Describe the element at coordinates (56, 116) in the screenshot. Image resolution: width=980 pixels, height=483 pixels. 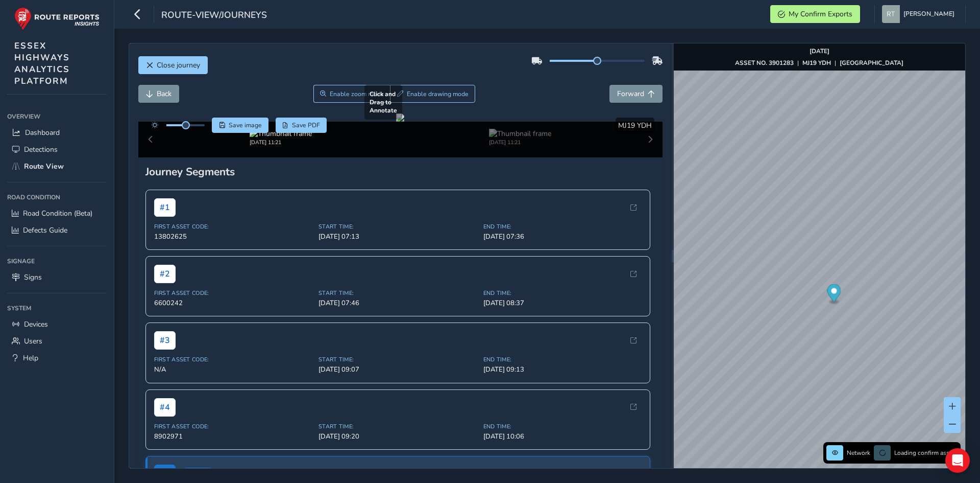
I see `div: Overview` at that location.